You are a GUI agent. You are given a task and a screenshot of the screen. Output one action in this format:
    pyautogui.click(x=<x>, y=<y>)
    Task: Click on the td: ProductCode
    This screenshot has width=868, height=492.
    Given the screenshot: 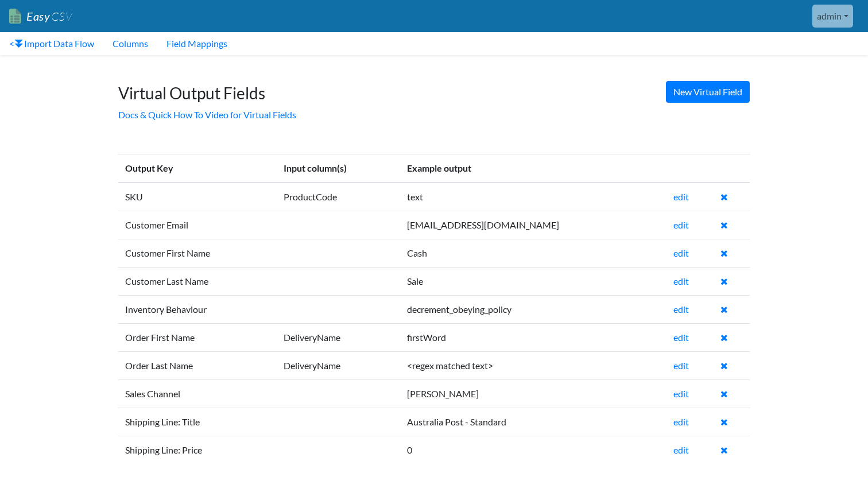 What is the action you would take?
    pyautogui.click(x=338, y=197)
    